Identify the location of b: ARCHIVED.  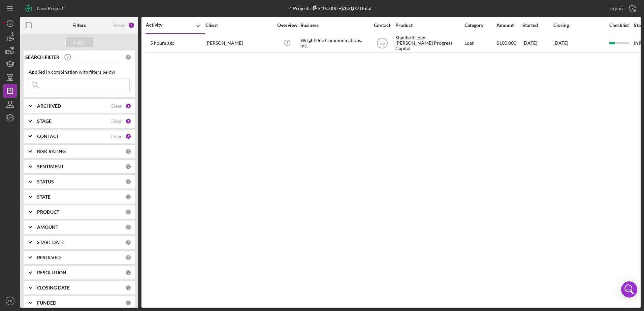
(49, 106).